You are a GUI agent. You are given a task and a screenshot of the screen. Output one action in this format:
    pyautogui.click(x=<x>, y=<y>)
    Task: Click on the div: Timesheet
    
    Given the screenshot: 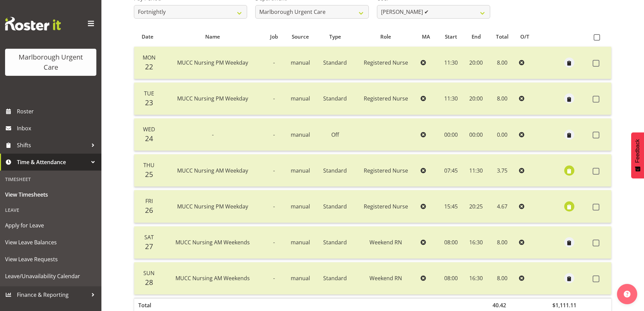 What is the action you would take?
    pyautogui.click(x=51, y=179)
    